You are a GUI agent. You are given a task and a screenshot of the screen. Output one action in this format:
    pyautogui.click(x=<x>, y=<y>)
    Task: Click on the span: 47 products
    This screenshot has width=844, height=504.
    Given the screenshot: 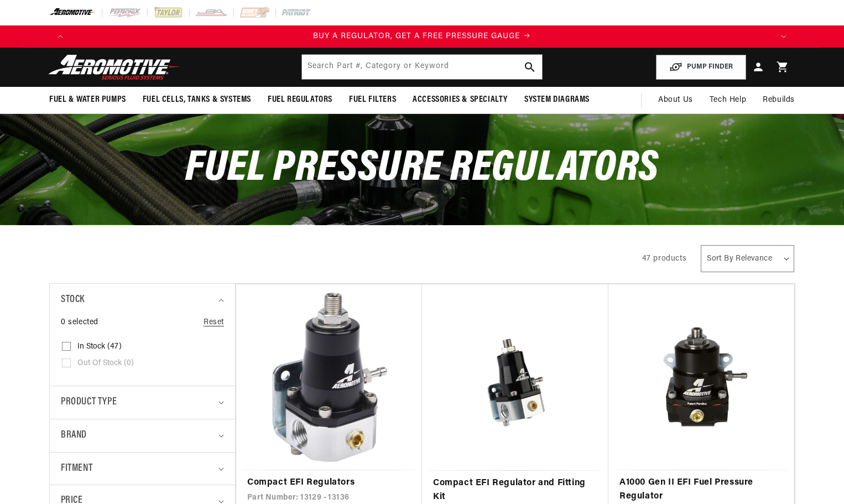 What is the action you would take?
    pyautogui.click(x=664, y=258)
    